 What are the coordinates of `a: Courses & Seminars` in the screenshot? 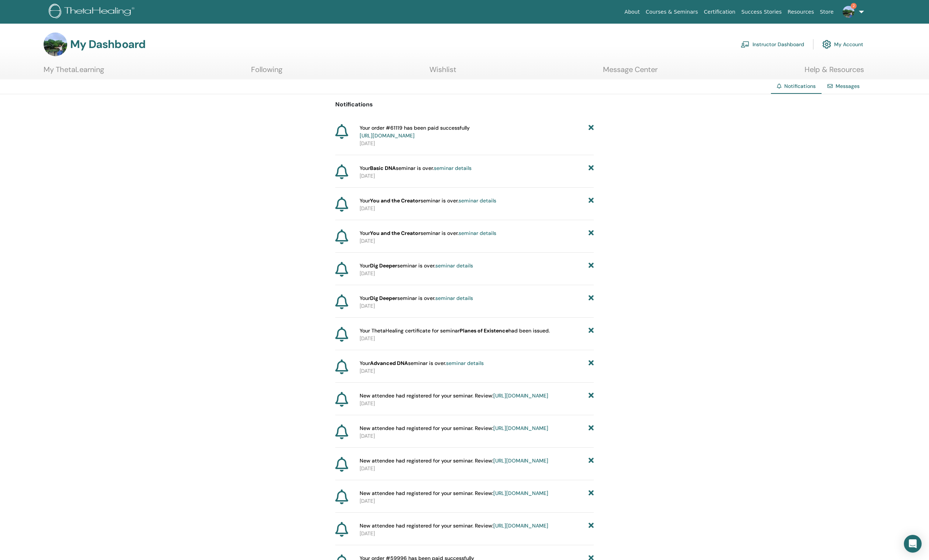 It's located at (672, 12).